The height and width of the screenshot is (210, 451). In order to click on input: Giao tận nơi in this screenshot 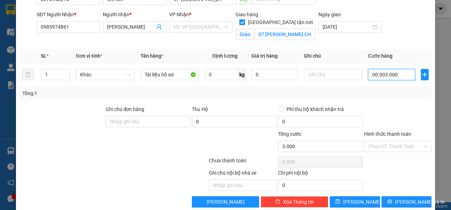, I will do `click(284, 34)`.